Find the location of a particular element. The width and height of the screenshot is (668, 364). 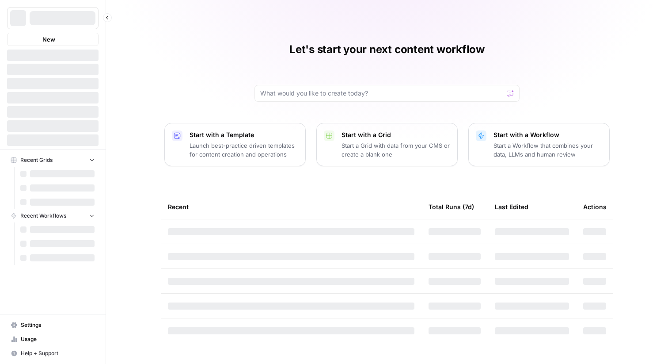

p: Start with a Grid is located at coordinates (396, 135).